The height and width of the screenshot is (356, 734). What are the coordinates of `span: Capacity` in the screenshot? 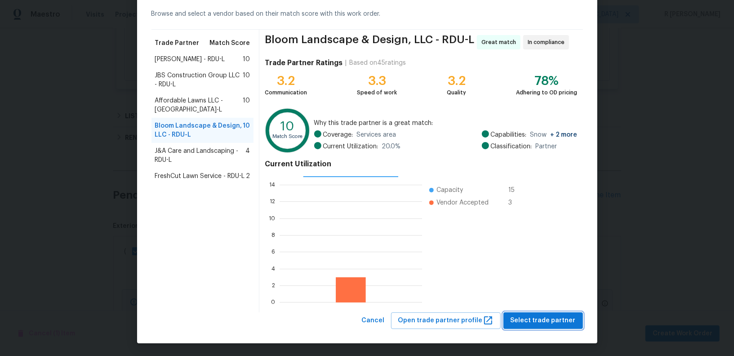 It's located at (450, 190).